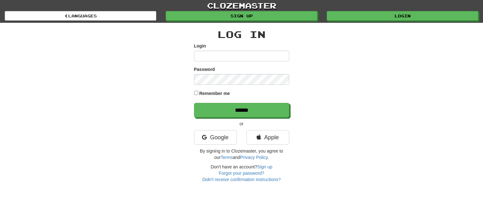  What do you see at coordinates (241, 174) in the screenshot?
I see `a: Forgot your password?` at bounding box center [241, 174].